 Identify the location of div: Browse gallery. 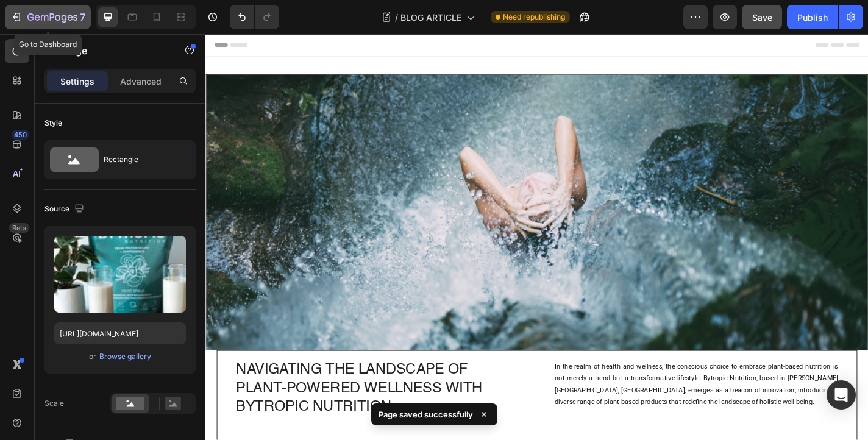
(125, 356).